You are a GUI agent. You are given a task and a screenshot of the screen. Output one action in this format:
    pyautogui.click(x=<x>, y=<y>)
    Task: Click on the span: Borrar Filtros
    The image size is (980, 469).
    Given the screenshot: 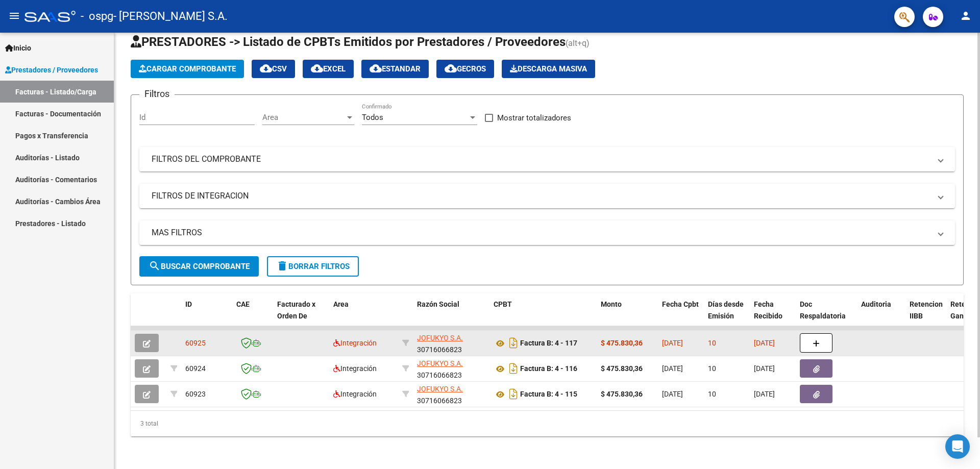 What is the action you would take?
    pyautogui.click(x=313, y=267)
    